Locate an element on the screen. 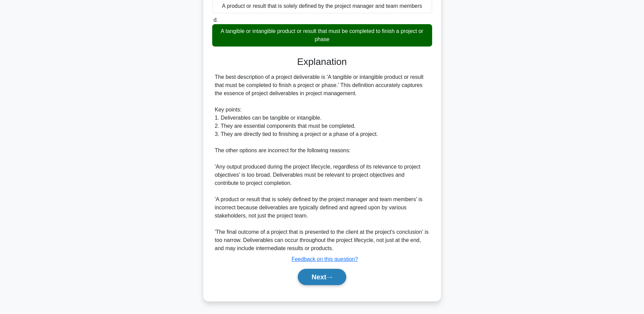 Image resolution: width=644 pixels, height=314 pixels. h3: Explanation is located at coordinates (322, 62).